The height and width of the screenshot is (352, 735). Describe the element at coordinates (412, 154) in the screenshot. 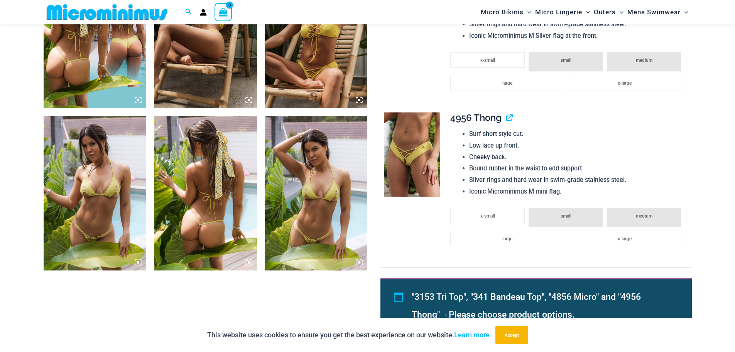

I see `img: Breakwater Lemon Yellow 4956 Thong` at that location.